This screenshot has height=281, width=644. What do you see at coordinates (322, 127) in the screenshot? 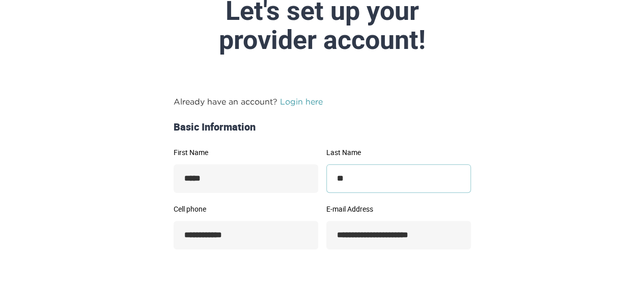
I see `div: Basic Information` at bounding box center [322, 127].